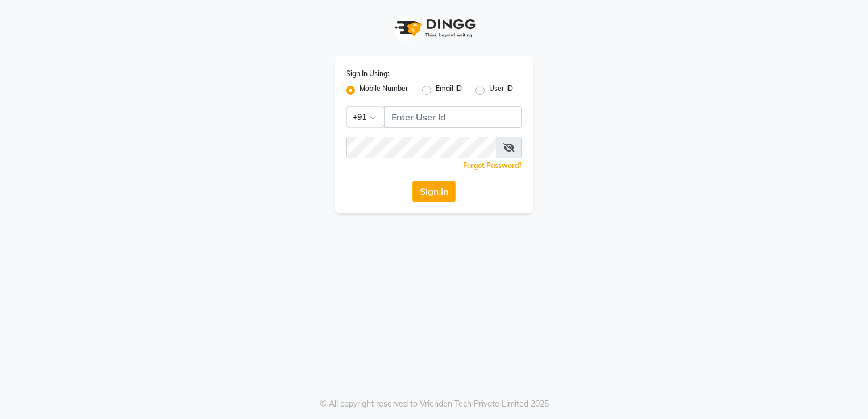 Image resolution: width=868 pixels, height=419 pixels. Describe the element at coordinates (434, 28) in the screenshot. I see `img: logo1.svg` at that location.